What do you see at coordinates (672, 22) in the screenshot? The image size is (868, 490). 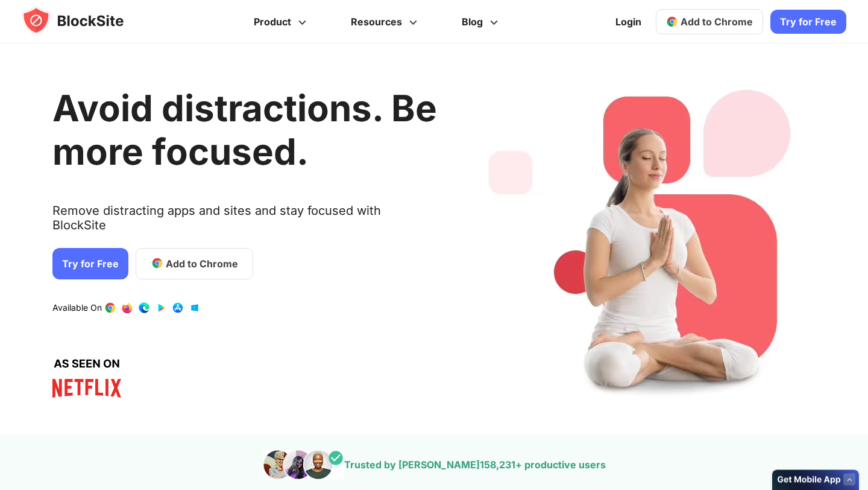 I see `img: chrome-icon.svg` at bounding box center [672, 22].